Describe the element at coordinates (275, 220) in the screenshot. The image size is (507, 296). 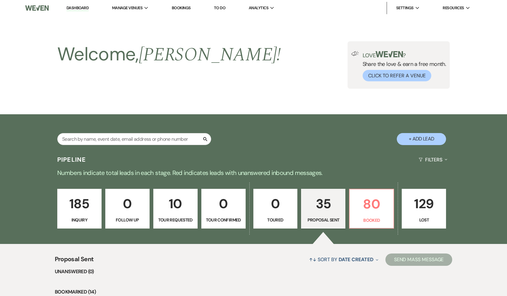
I see `p: Toured` at that location.